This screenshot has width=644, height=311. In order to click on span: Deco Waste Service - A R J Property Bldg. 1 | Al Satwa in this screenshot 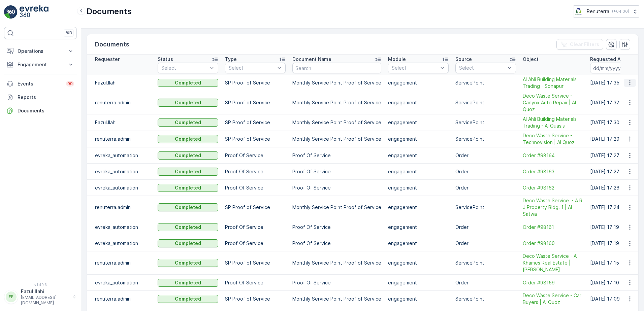, I will do `click(553, 207)`.